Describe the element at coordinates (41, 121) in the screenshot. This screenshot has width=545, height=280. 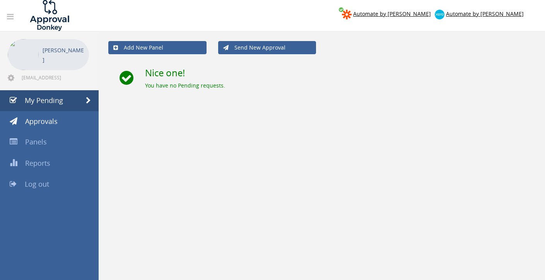
I see `span: Approvals` at that location.